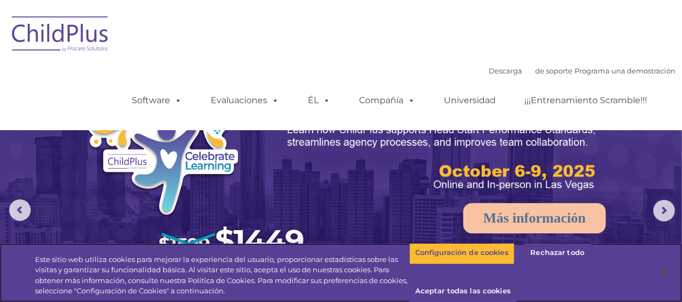  Describe the element at coordinates (462, 252) in the screenshot. I see `font: Configuración de cookies` at that location.